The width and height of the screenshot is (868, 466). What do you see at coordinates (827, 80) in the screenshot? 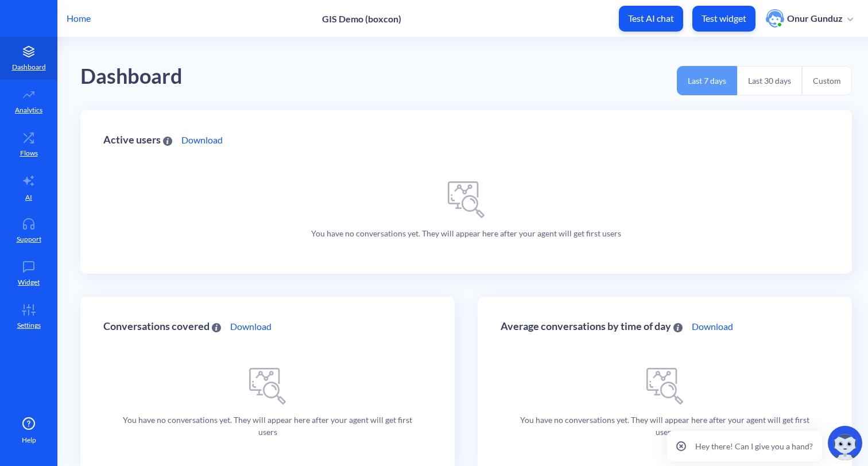
I see `button: Custom` at bounding box center [827, 80].